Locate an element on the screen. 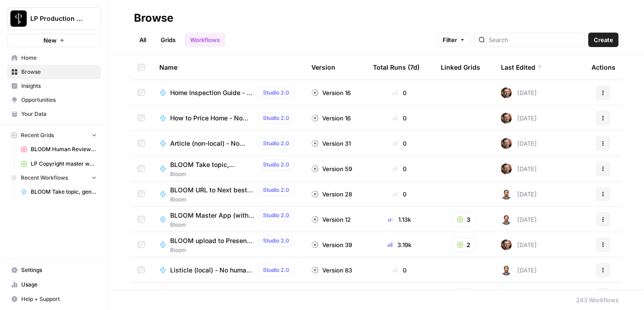 The image size is (644, 310). span: Insights is located at coordinates (59, 86).